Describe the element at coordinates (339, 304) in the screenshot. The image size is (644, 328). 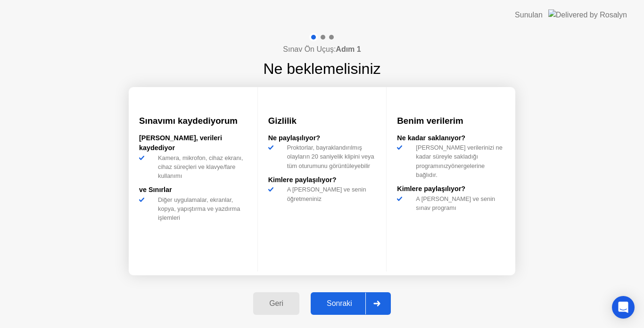
I see `div: Sonraki` at that location.